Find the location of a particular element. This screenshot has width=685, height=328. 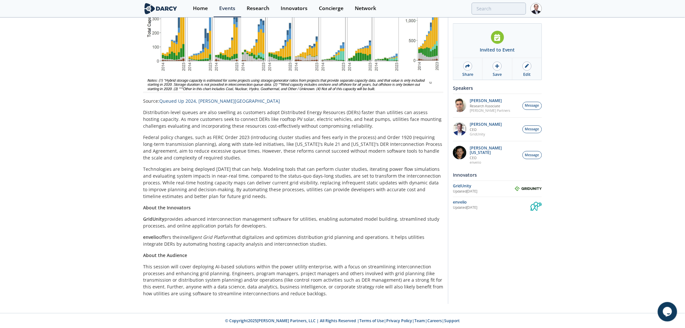

p: provides advanced interconnection management software for utilities, enabling automated model bui... is located at coordinates (293, 222).